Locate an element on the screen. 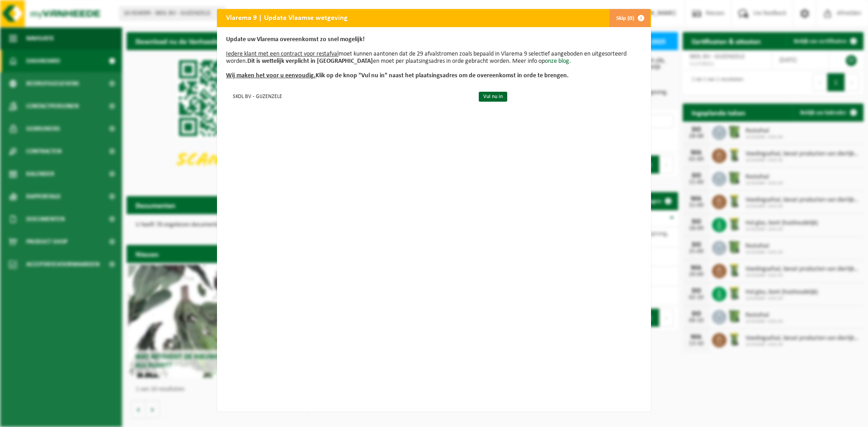 The image size is (868, 427). h2: Vlarema 9 | Update Vlaamse wetgeving is located at coordinates (287, 18).